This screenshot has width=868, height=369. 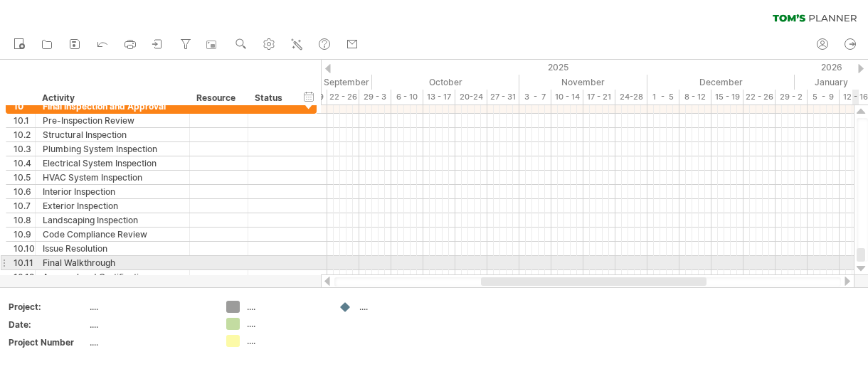 I want to click on div: 10.1, so click(x=24, y=120).